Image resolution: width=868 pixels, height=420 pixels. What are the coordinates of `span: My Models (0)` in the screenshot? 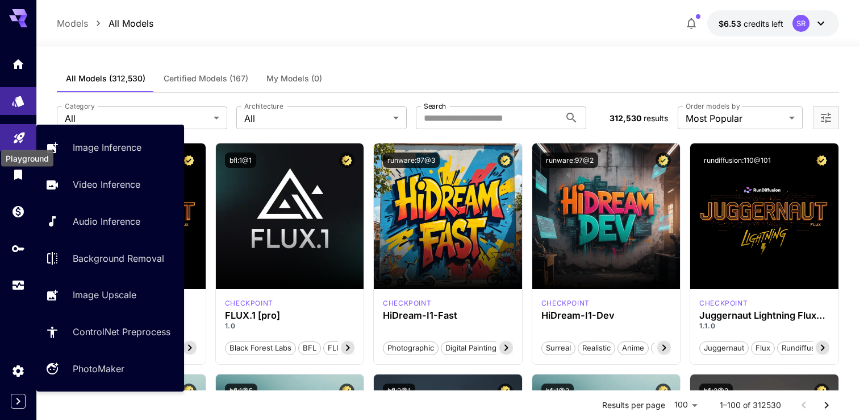 It's located at (294, 79).